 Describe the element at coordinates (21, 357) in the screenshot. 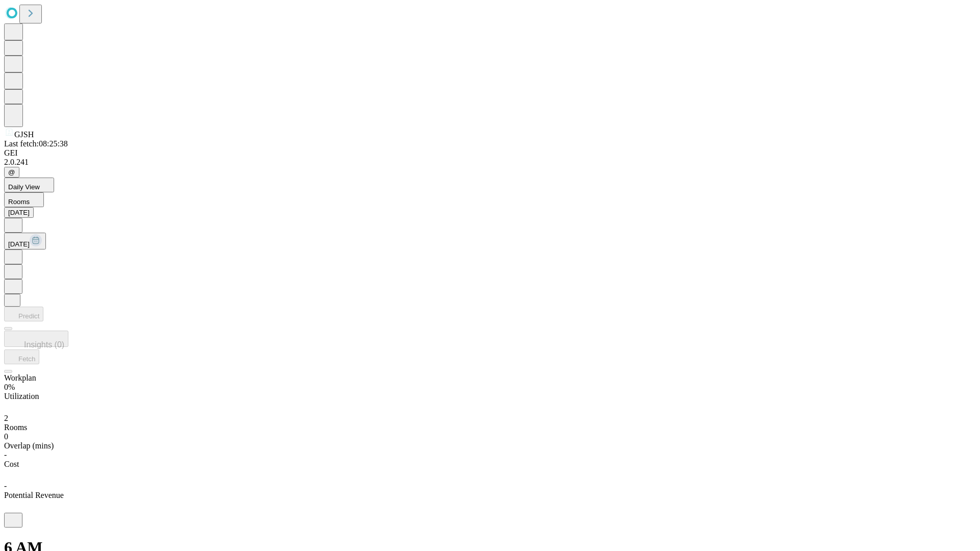

I see `button: Fetch` at that location.